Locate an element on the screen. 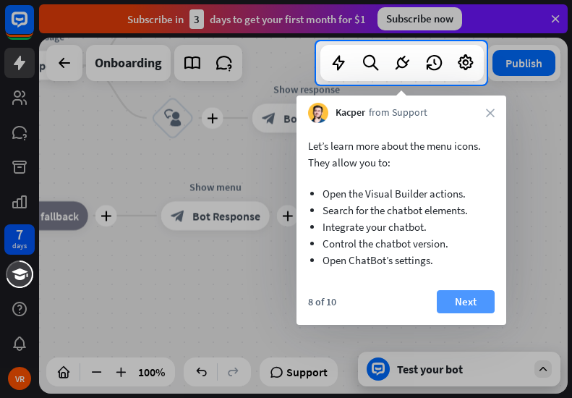 The width and height of the screenshot is (572, 398). i: close is located at coordinates (490, 113).